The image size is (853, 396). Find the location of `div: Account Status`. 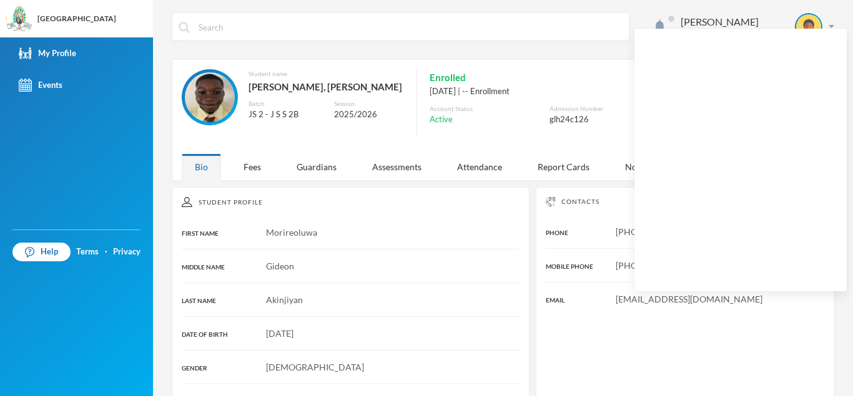

div: Account Status is located at coordinates (486, 109).